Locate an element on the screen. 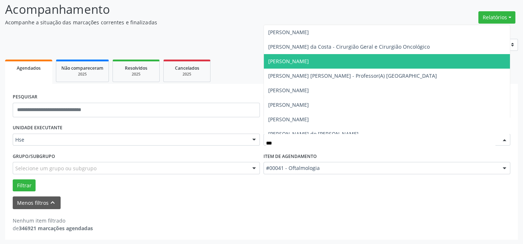 The height and width of the screenshot is (244, 523). span: Hse is located at coordinates (130, 140).